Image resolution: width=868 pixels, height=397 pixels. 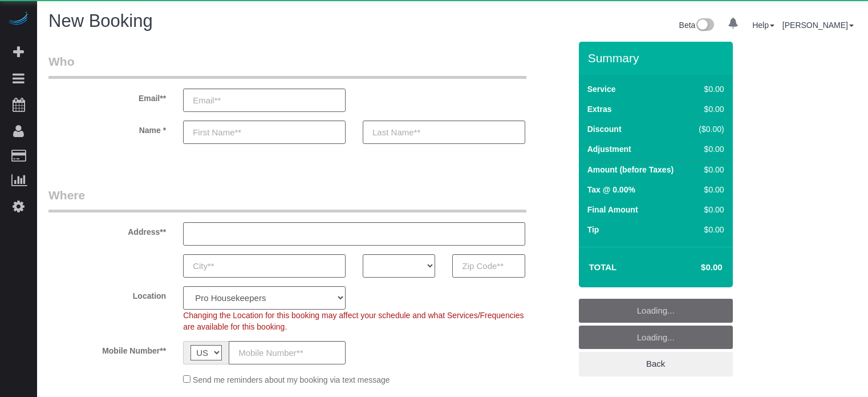 I want to click on input: Last Name**, so click(x=444, y=132).